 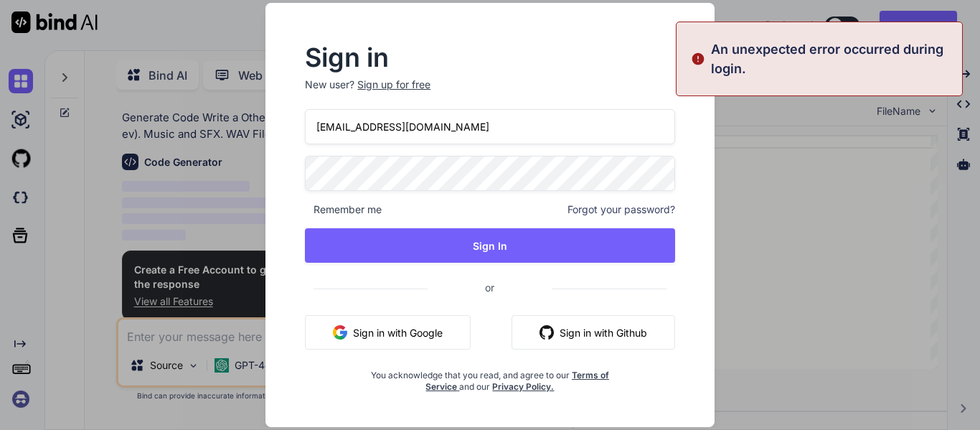 What do you see at coordinates (490, 58) in the screenshot?
I see `h2: Sign in` at bounding box center [490, 58].